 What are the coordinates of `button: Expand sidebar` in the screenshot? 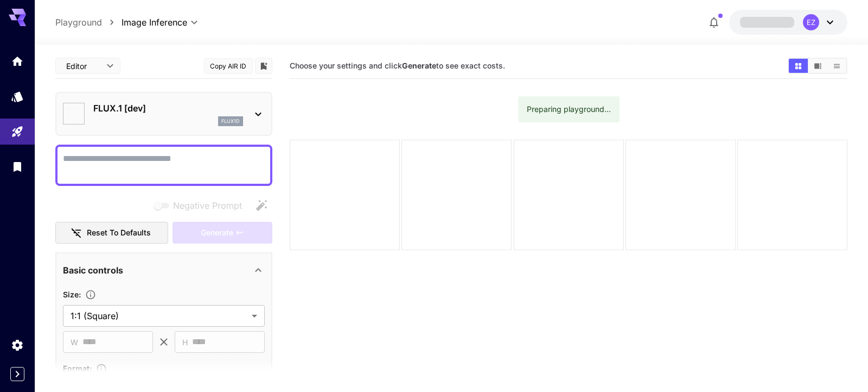 It's located at (18, 373).